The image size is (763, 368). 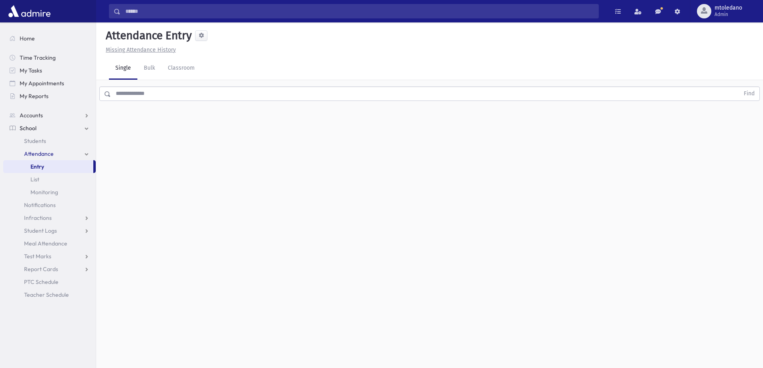 What do you see at coordinates (41, 269) in the screenshot?
I see `span: Report Cards` at bounding box center [41, 269].